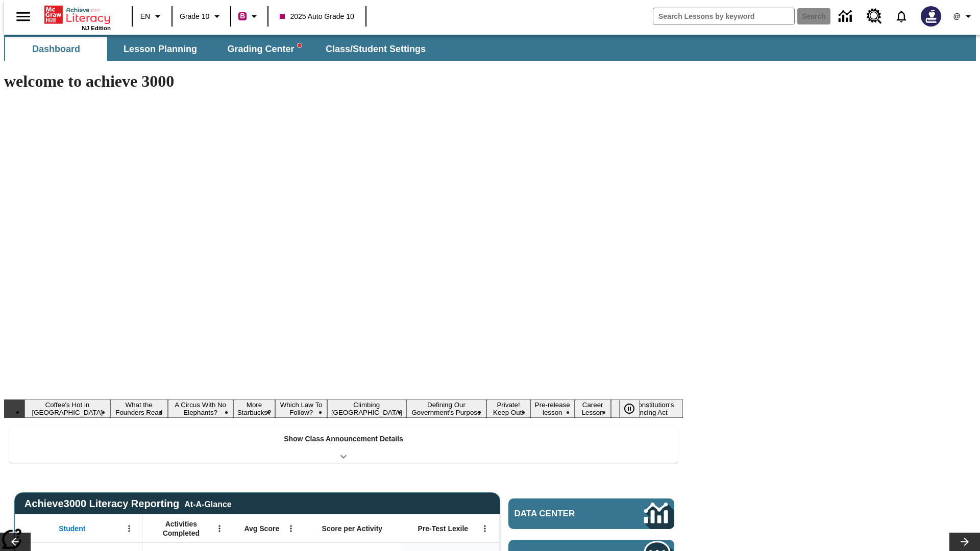 This screenshot has height=551, width=980. Describe the element at coordinates (931, 17) in the screenshot. I see `button: Select a new avatar` at that location.